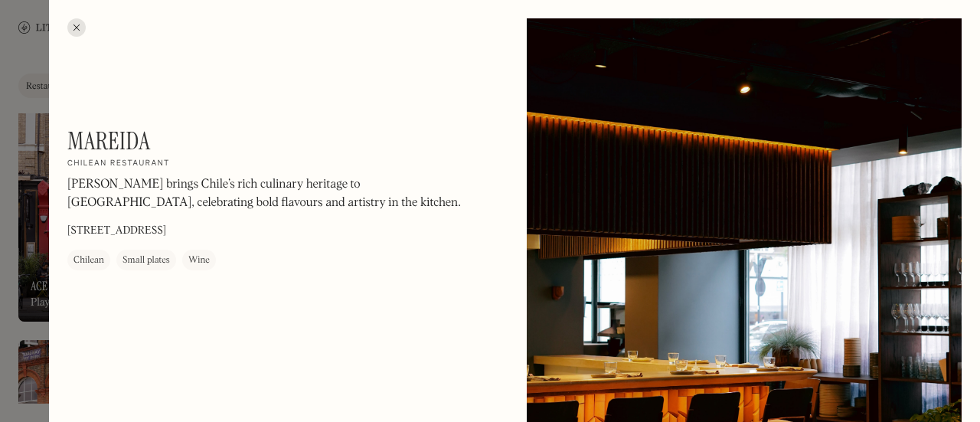  What do you see at coordinates (108, 141) in the screenshot?
I see `h1: Mareida` at bounding box center [108, 141].